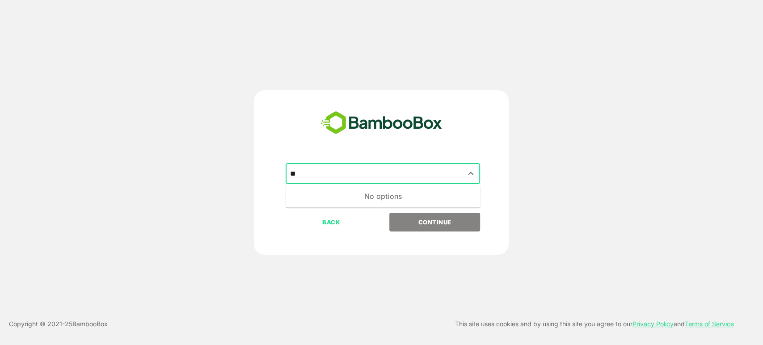 This screenshot has width=763, height=345. What do you see at coordinates (710, 324) in the screenshot?
I see `a: Terms of Service` at bounding box center [710, 324].